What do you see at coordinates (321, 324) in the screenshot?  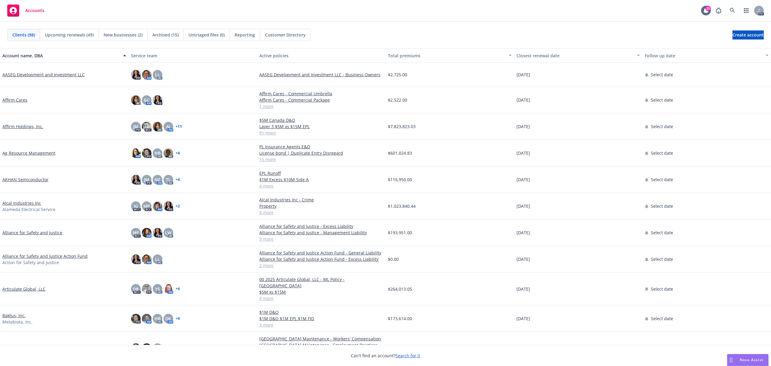 I see `a: 3 more` at bounding box center [321, 324].